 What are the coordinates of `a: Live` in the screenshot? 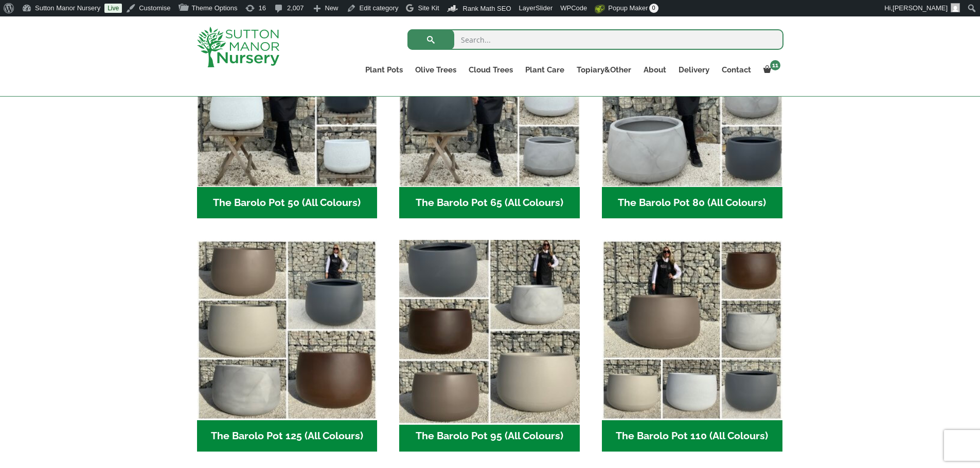 It's located at (113, 8).